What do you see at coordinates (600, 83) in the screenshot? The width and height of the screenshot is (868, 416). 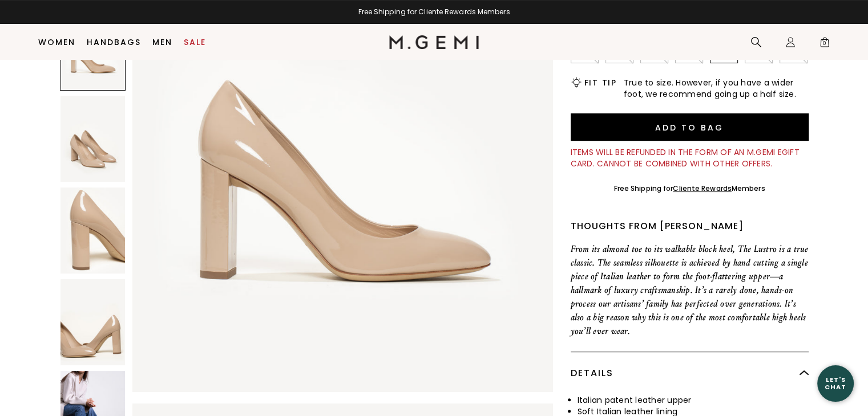 I see `h2: Fit Tip` at bounding box center [600, 83].